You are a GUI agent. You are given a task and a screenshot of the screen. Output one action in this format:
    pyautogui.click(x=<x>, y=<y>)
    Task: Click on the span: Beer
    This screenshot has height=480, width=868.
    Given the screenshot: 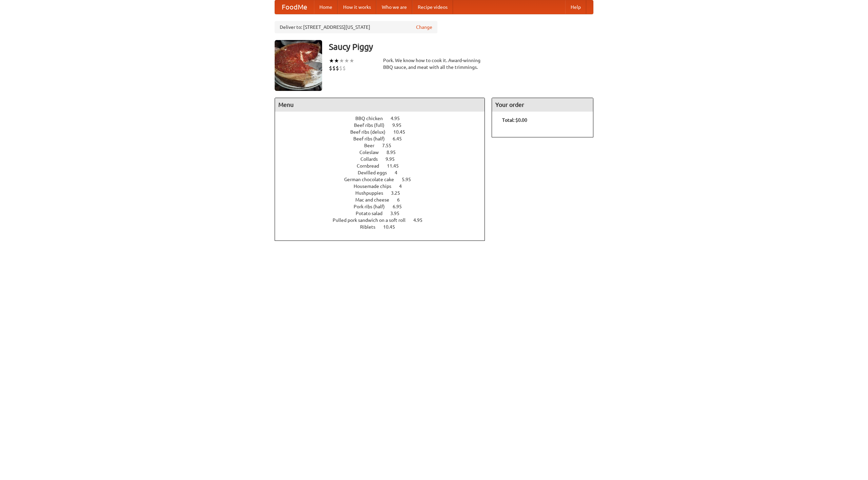 What is the action you would take?
    pyautogui.click(x=372, y=146)
    